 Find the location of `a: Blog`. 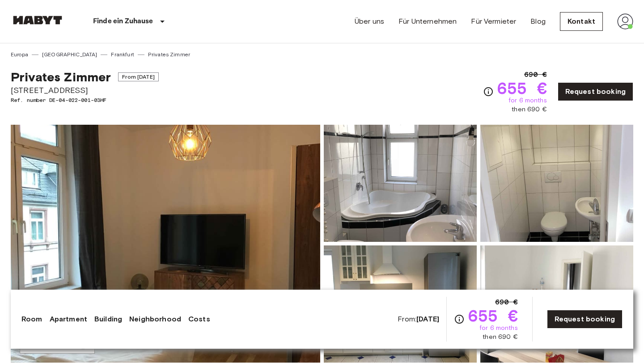

a: Blog is located at coordinates (538, 22).